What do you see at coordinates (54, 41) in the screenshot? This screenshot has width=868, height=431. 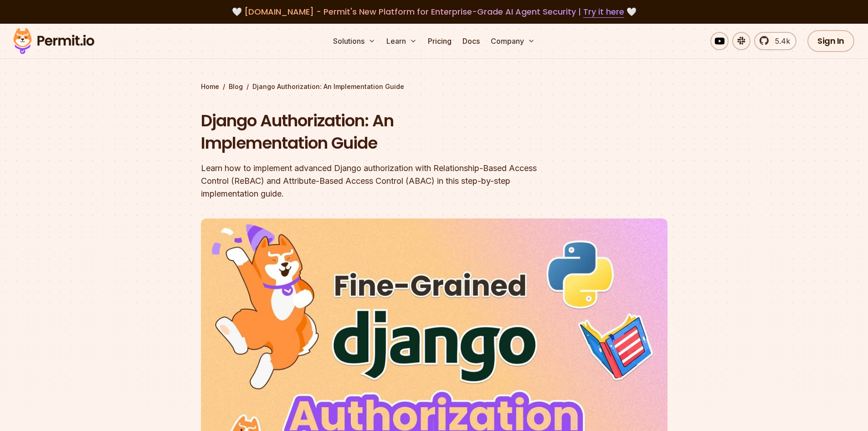 I see `img: Permit logo` at bounding box center [54, 41].